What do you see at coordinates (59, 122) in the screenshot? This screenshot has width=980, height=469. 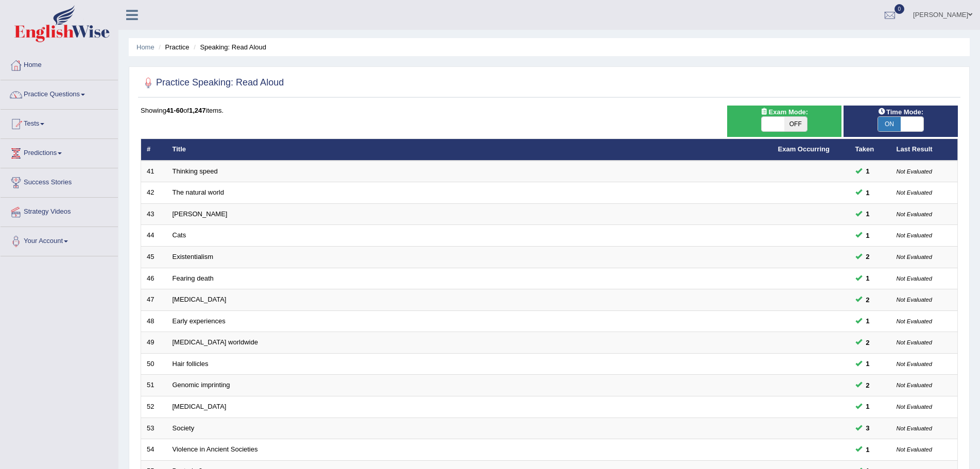 I see `a: Tests` at bounding box center [59, 122].